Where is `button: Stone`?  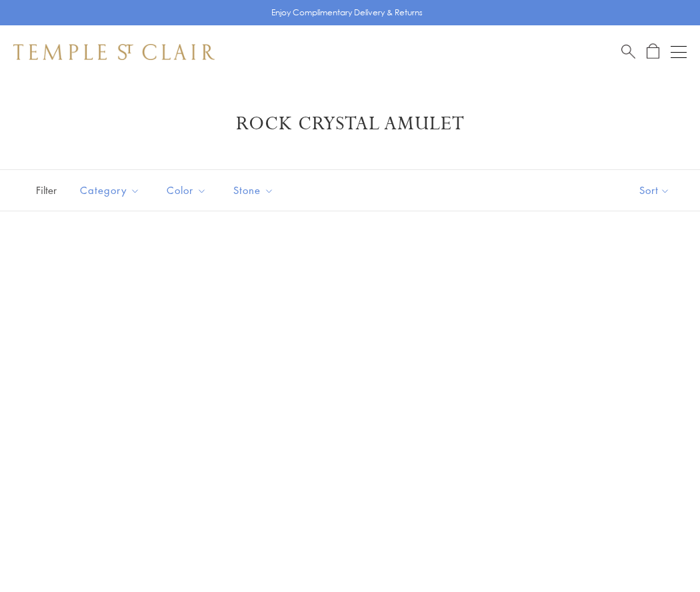
button: Stone is located at coordinates (253, 190).